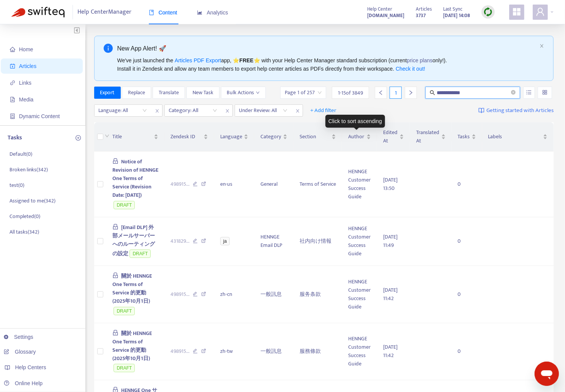 The width and height of the screenshot is (565, 392). Describe the element at coordinates (273, 241) in the screenshot. I see `td: HENNGE Email DLP` at that location.